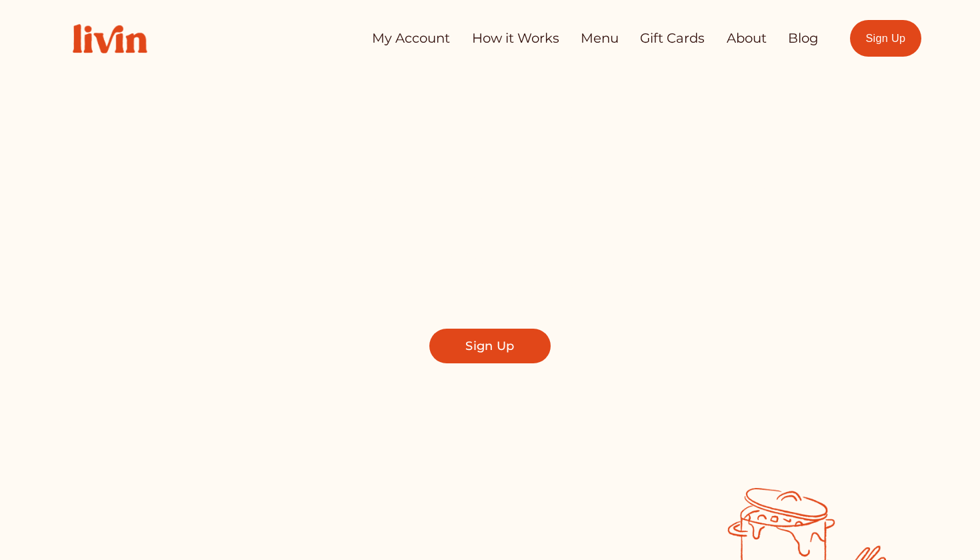 This screenshot has width=980, height=560. Describe the element at coordinates (672, 39) in the screenshot. I see `a: Gift Cards` at that location.